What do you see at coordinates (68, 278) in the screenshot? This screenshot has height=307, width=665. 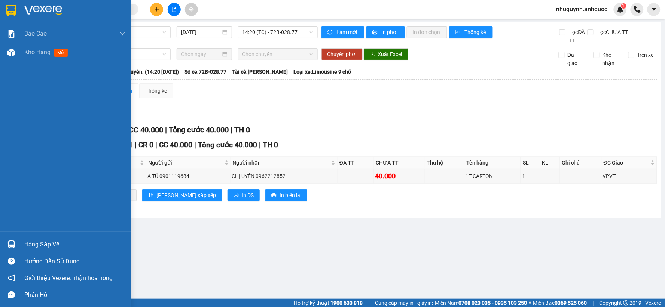 I see `span: Giới thiệu Vexere, nhận hoa hồng` at bounding box center [68, 278].